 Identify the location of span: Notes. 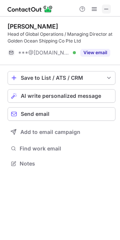
(66, 164).